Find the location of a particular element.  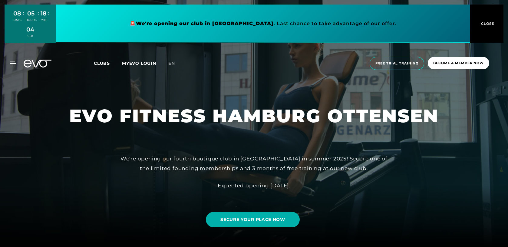

a: SECURE YOUR PLACE NOW is located at coordinates (253, 220).